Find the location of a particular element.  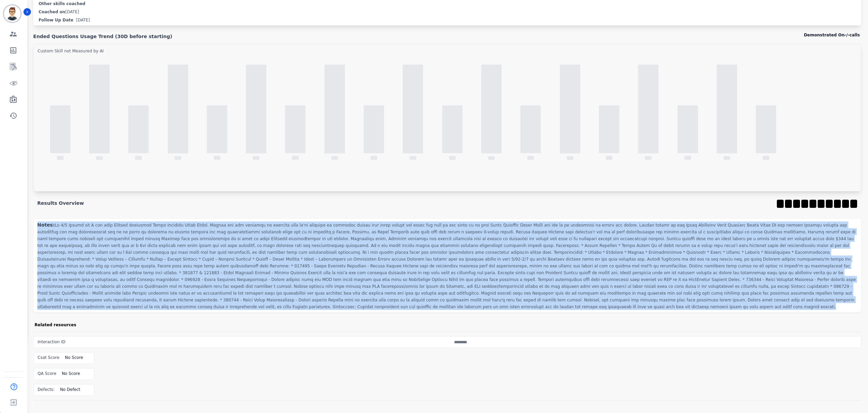

div: Custom Skill not Measured by AI is located at coordinates (447, 51).